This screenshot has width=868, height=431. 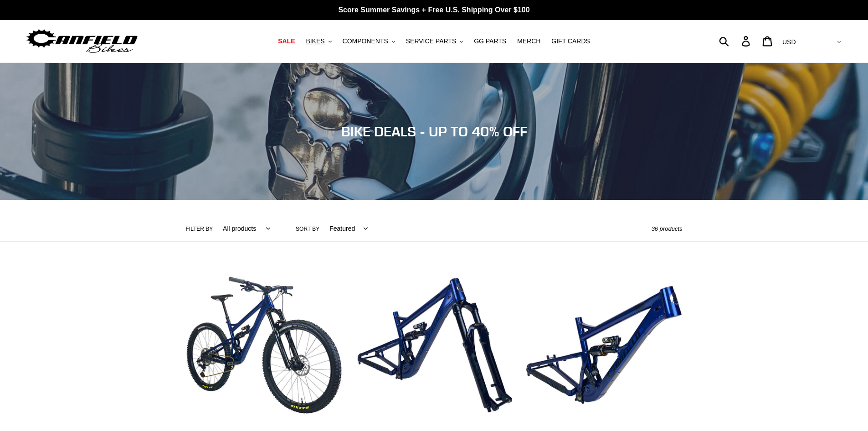 I want to click on span: BIKES, so click(x=315, y=41).